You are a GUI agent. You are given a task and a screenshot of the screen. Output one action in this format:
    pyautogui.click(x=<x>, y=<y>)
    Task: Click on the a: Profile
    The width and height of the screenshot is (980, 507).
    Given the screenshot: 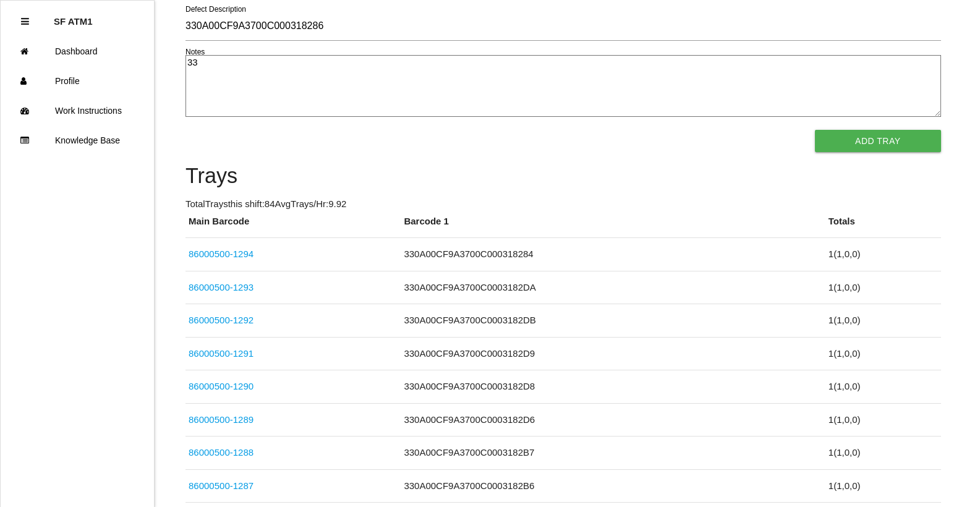 What is the action you would take?
    pyautogui.click(x=78, y=81)
    